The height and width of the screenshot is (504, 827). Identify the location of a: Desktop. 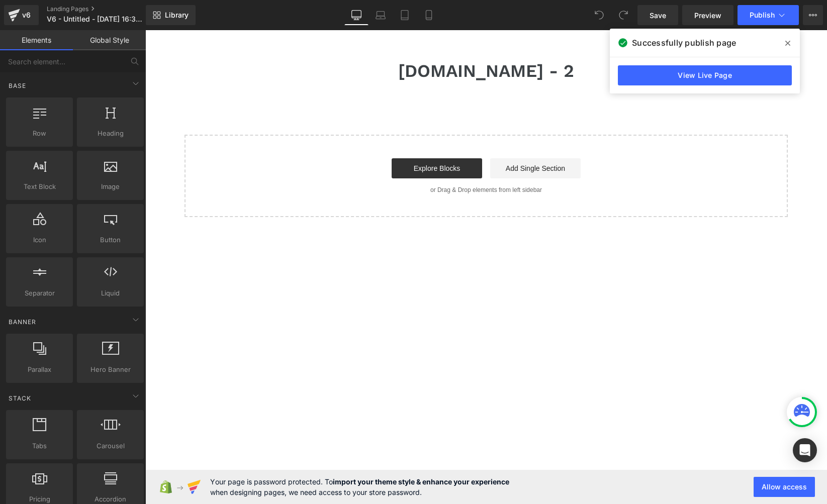
(356, 15).